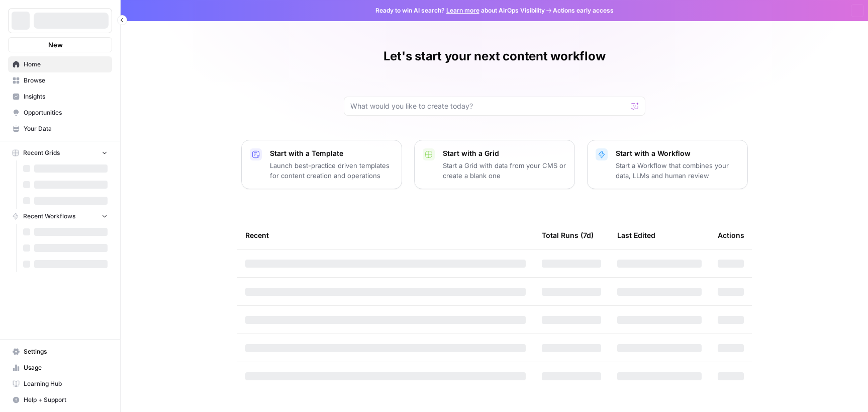 The width and height of the screenshot is (868, 412). I want to click on span: Browse, so click(66, 80).